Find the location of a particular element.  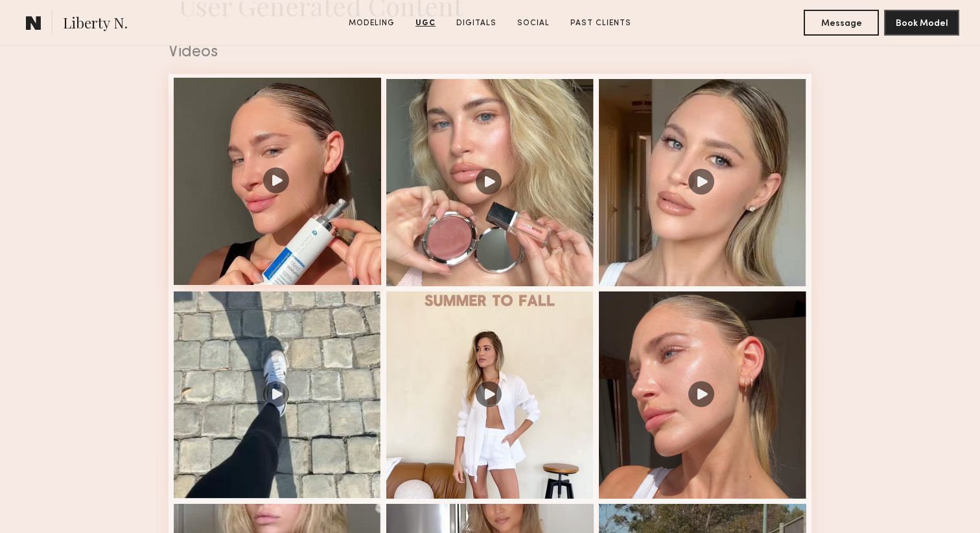

div: Videos is located at coordinates (490, 53).